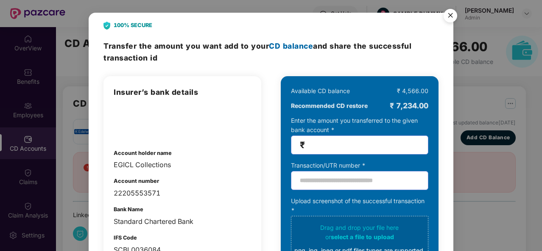  Describe the element at coordinates (271, 52) in the screenshot. I see `h3: Transfer the amount and share the successful transaction id` at that location.